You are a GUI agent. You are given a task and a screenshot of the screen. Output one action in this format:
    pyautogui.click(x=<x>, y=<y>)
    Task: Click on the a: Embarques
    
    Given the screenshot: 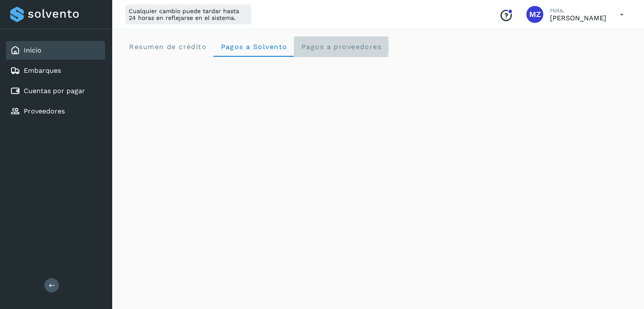 What is the action you would take?
    pyautogui.click(x=42, y=71)
    